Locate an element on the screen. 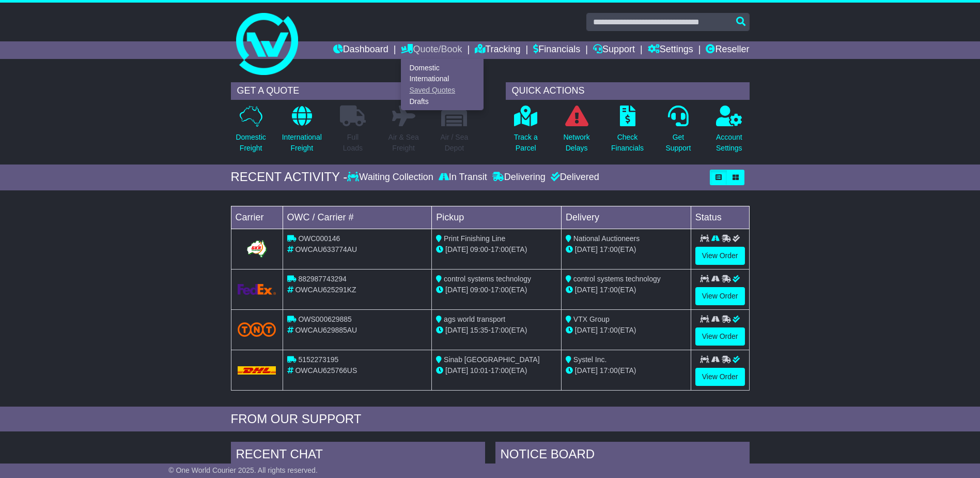 This screenshot has width=980, height=478. span: 15:35 is located at coordinates (479, 330).